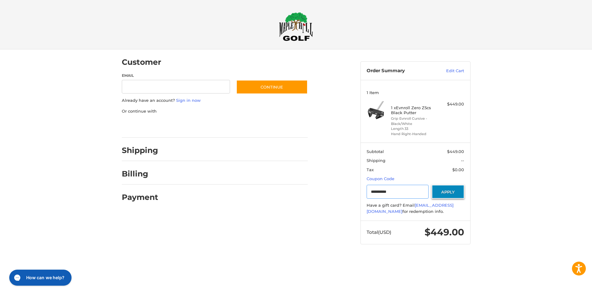 The width and height of the screenshot is (592, 294). Describe the element at coordinates (272, 87) in the screenshot. I see `button: Continue` at that location.